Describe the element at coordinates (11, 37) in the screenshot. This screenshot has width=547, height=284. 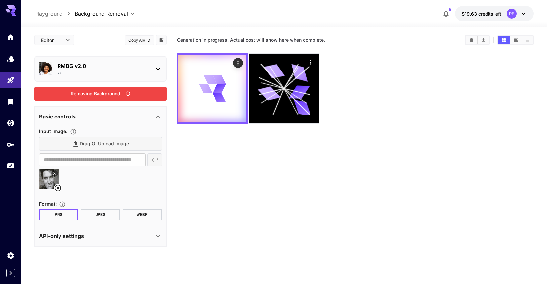
I see `div: Home` at that location.